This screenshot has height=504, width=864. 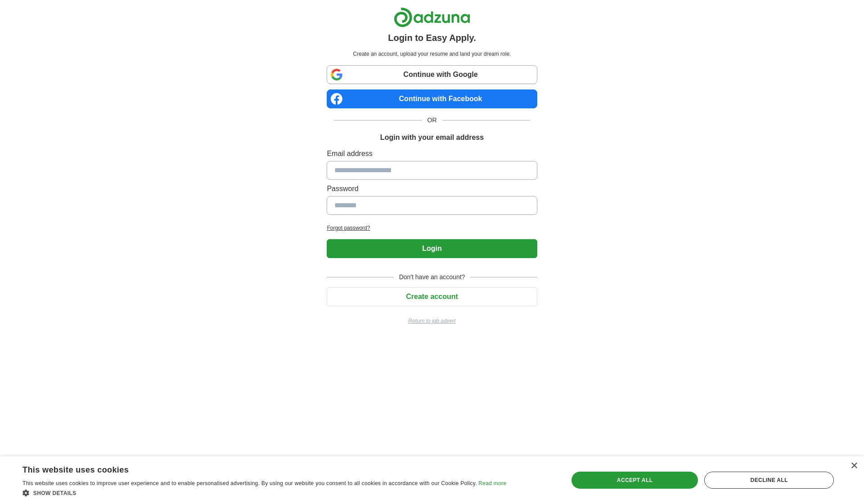 I want to click on label: Email address, so click(x=431, y=154).